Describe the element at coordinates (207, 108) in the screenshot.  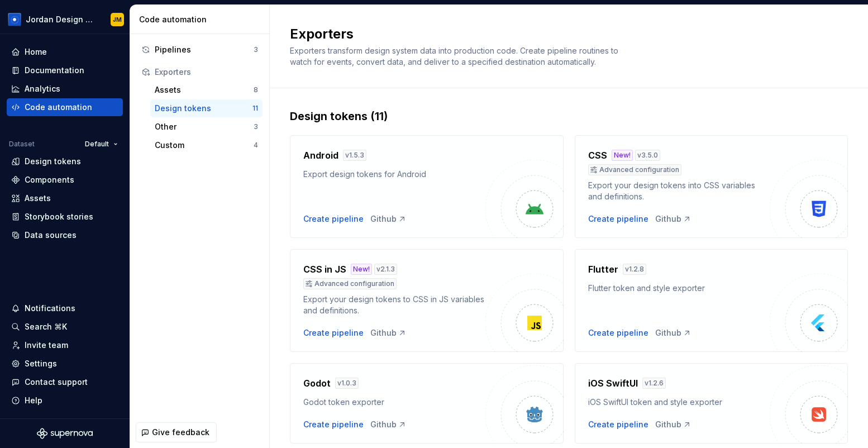
I see `button: Design tokens11` at that location.